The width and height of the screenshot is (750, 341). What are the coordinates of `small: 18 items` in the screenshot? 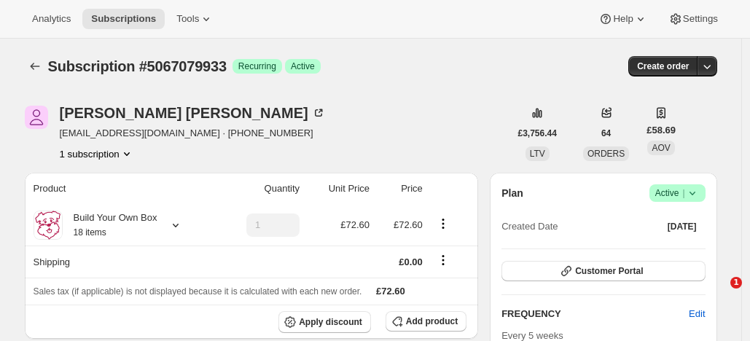 It's located at (90, 233).